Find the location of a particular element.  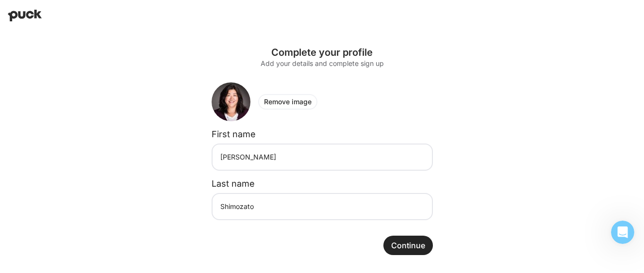

input: First name is located at coordinates (323, 157).